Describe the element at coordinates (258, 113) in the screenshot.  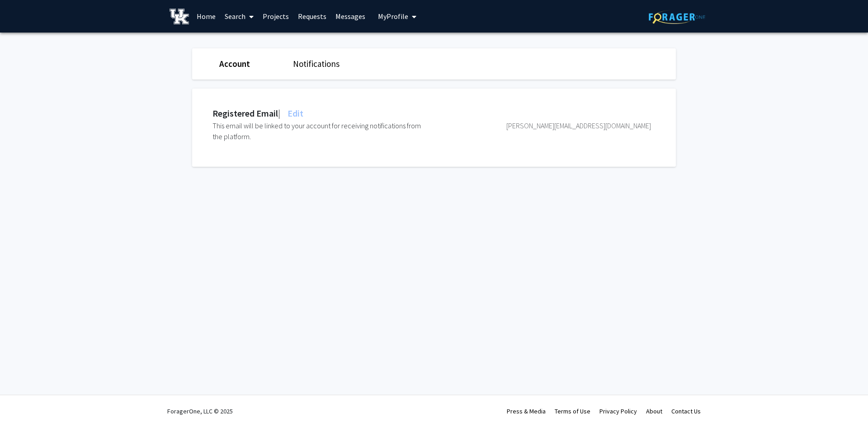
I see `div: Registered Email` at that location.